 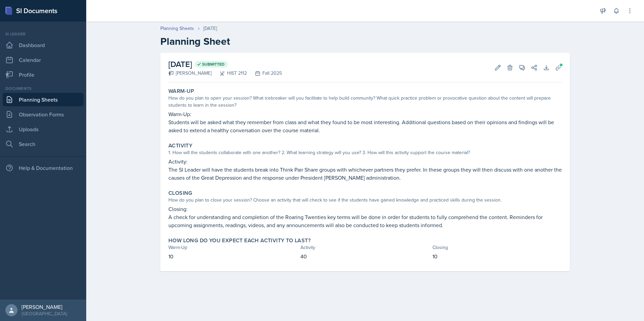 What do you see at coordinates (213, 64) in the screenshot?
I see `span: Submitted` at bounding box center [213, 64].